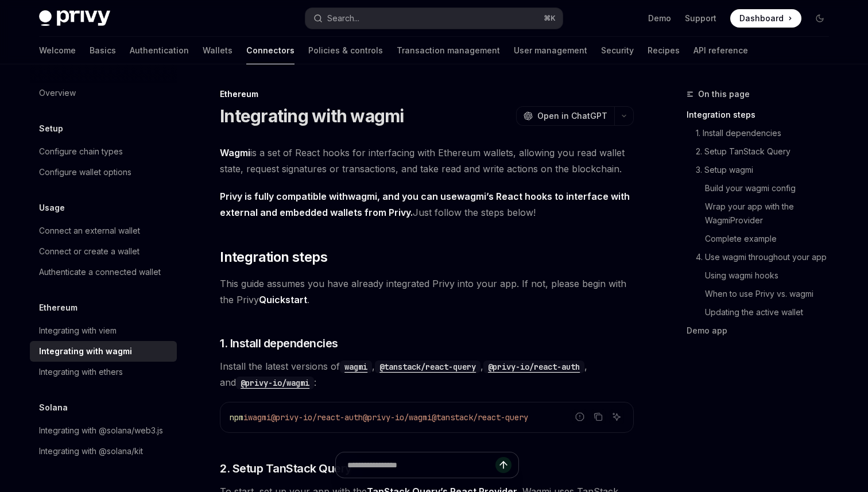 The width and height of the screenshot is (868, 492). What do you see at coordinates (58, 51) in the screenshot?
I see `a: Welcome` at bounding box center [58, 51].